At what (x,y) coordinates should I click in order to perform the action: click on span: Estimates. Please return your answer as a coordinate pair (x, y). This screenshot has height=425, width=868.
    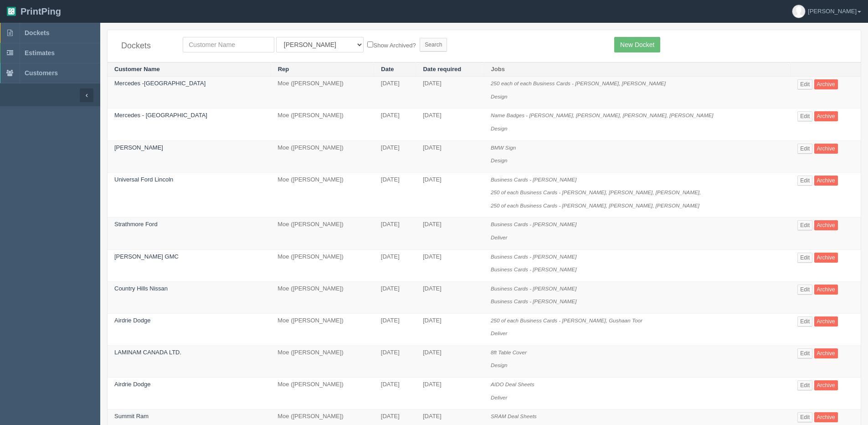
    Looking at the image, I should click on (40, 53).